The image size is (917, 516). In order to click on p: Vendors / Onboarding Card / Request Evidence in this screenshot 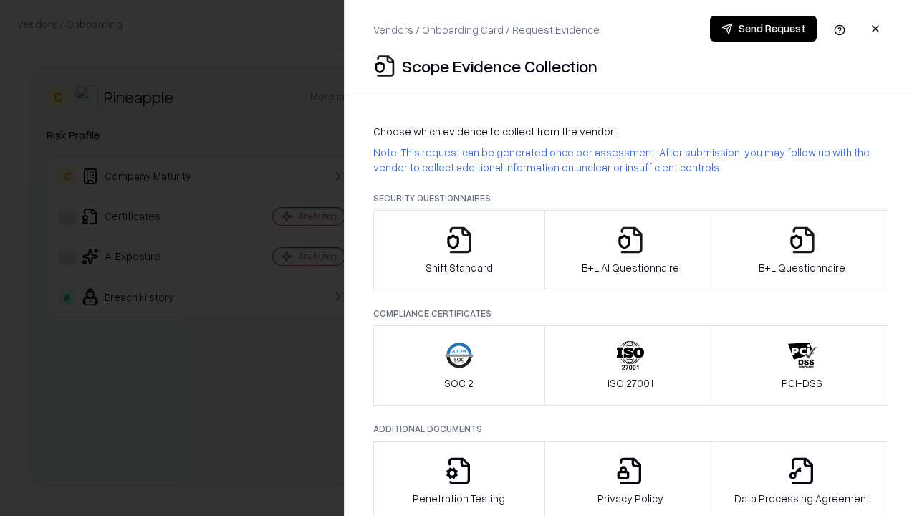, I will do `click(487, 29)`.